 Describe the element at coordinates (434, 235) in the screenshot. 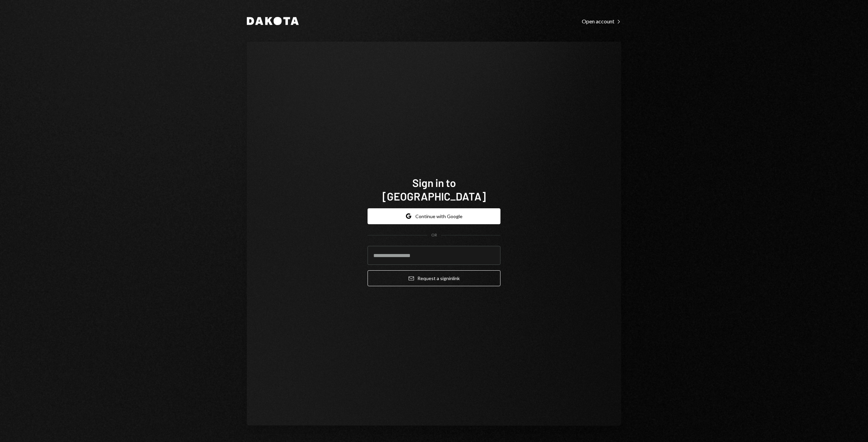

I see `div: OR` at that location.